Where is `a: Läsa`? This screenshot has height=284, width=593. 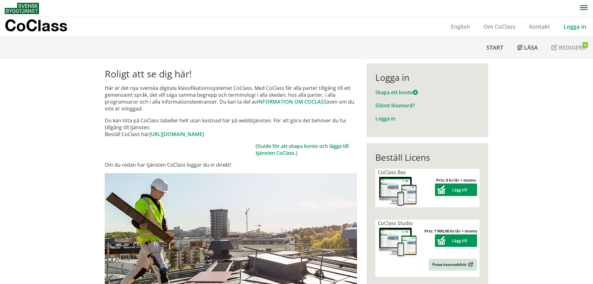 a: Läsa is located at coordinates (527, 47).